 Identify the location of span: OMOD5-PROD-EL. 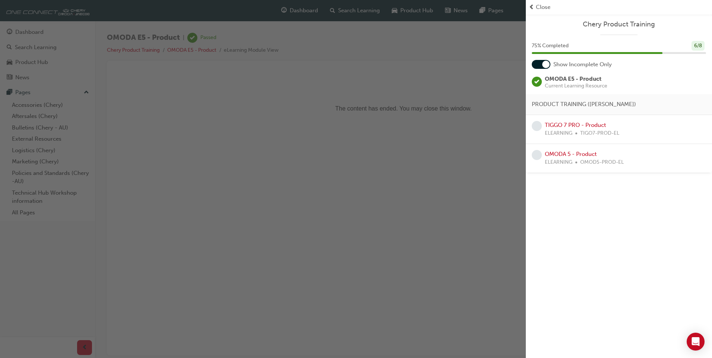
(602, 162).